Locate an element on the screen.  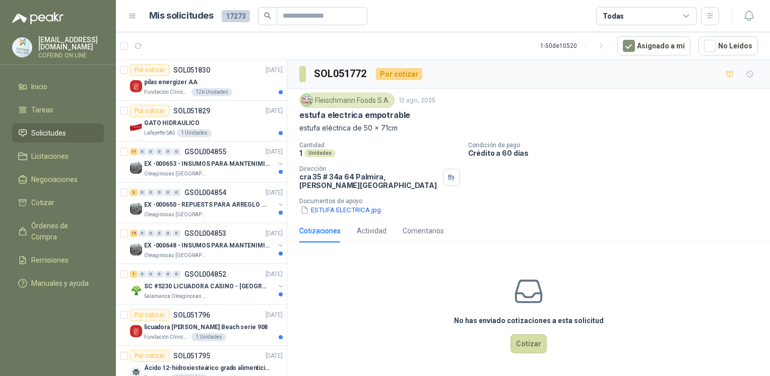
h3: No has enviado cotizaciones a esta solicitud is located at coordinates (529, 321).